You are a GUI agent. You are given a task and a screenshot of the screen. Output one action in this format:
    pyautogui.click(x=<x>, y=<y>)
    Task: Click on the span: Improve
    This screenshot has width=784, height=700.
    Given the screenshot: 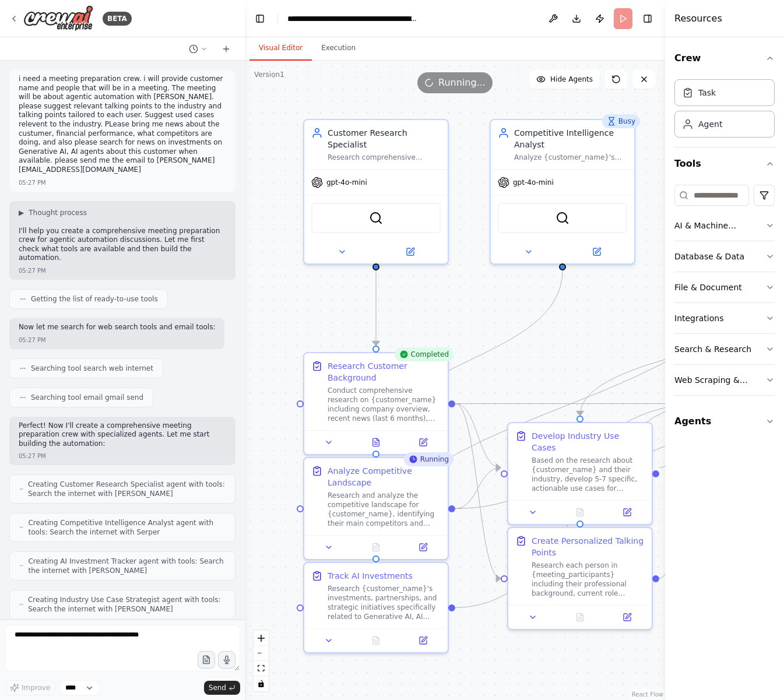 What is the action you would take?
    pyautogui.click(x=36, y=689)
    